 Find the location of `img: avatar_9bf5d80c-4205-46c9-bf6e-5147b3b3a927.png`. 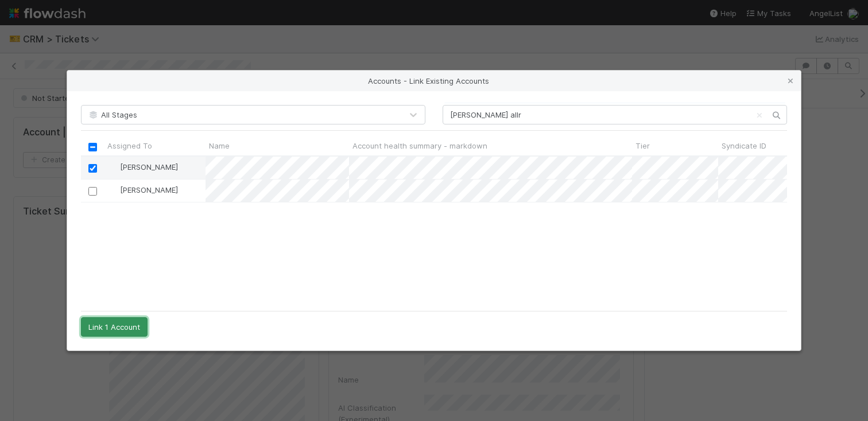

img: avatar_9bf5d80c-4205-46c9-bf6e-5147b3b3a927.png is located at coordinates (114, 190).